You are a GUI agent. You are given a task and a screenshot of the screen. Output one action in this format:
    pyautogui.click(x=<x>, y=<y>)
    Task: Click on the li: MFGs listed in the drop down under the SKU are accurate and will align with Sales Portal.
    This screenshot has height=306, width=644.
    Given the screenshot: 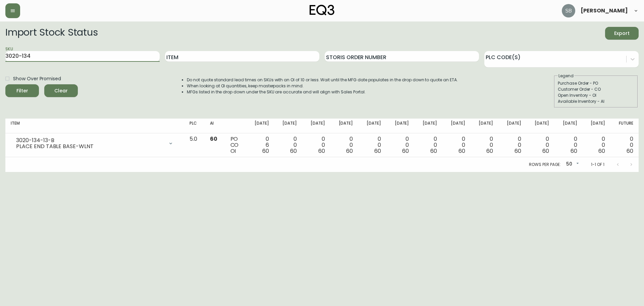 What is the action you would take?
    pyautogui.click(x=323, y=92)
    